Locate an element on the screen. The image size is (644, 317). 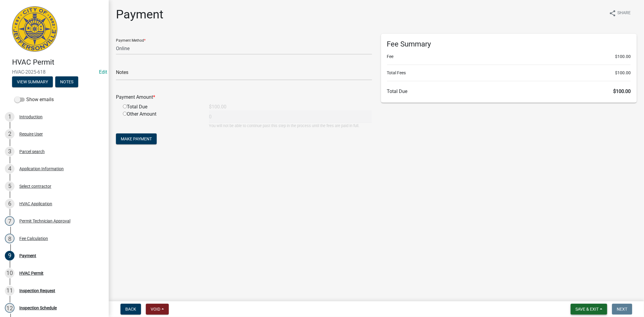
a: Edit is located at coordinates (103, 72).